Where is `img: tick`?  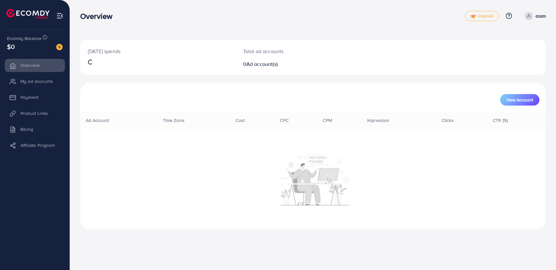
img: tick is located at coordinates (473, 16).